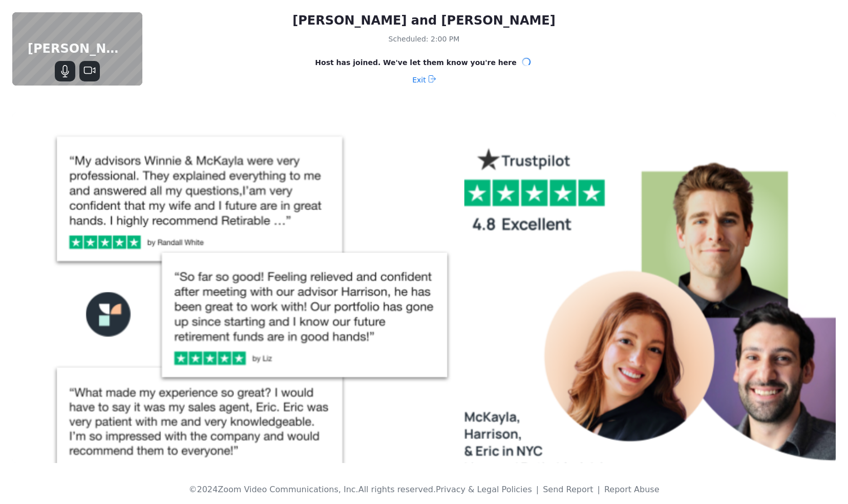 Image resolution: width=848 pixels, height=504 pixels. What do you see at coordinates (397, 489) in the screenshot?
I see `span: All rights reserved.` at bounding box center [397, 489].